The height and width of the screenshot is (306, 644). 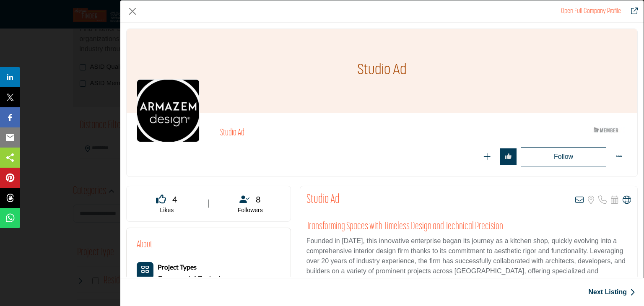 I want to click on b: Project Types, so click(x=177, y=266).